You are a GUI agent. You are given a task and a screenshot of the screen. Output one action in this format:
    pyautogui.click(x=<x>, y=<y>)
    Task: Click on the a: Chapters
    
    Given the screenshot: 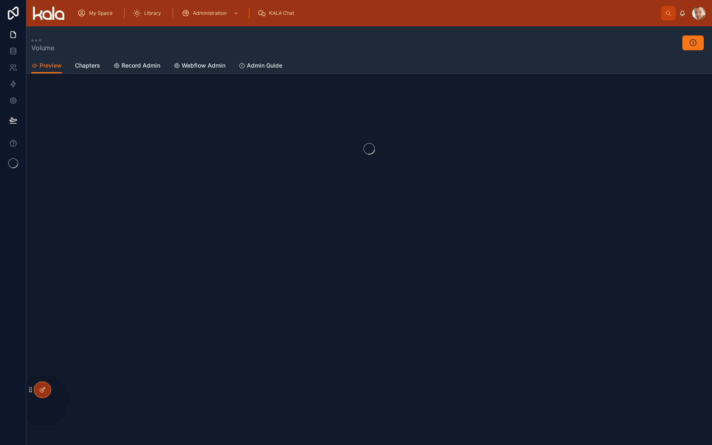 What is the action you would take?
    pyautogui.click(x=87, y=66)
    